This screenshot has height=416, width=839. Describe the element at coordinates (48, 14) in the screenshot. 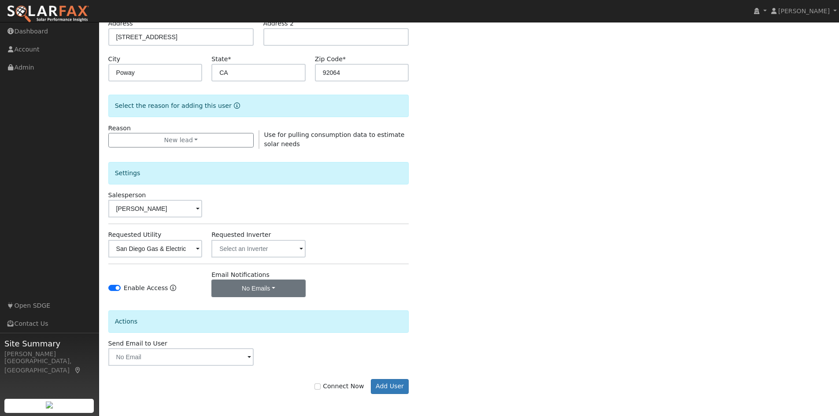

I see `img: SolarFax` at that location.